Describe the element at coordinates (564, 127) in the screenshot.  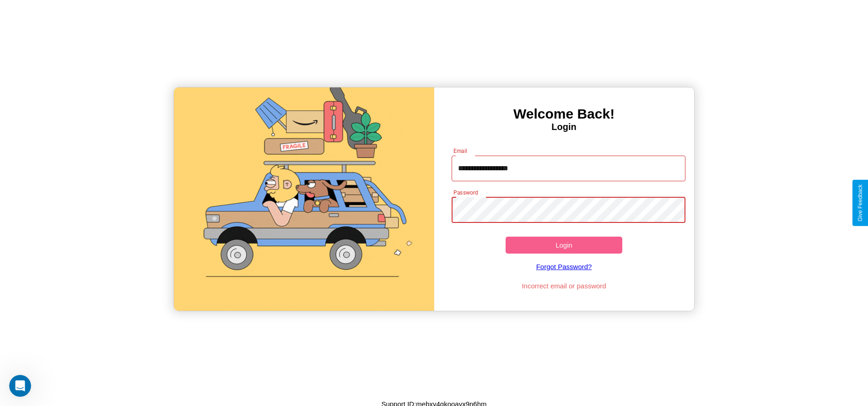
I see `h4: Login` at that location.